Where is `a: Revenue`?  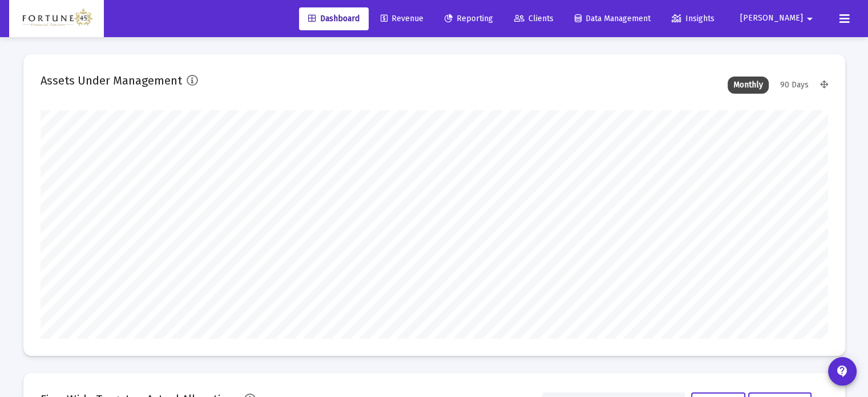
a: Revenue is located at coordinates (402, 19).